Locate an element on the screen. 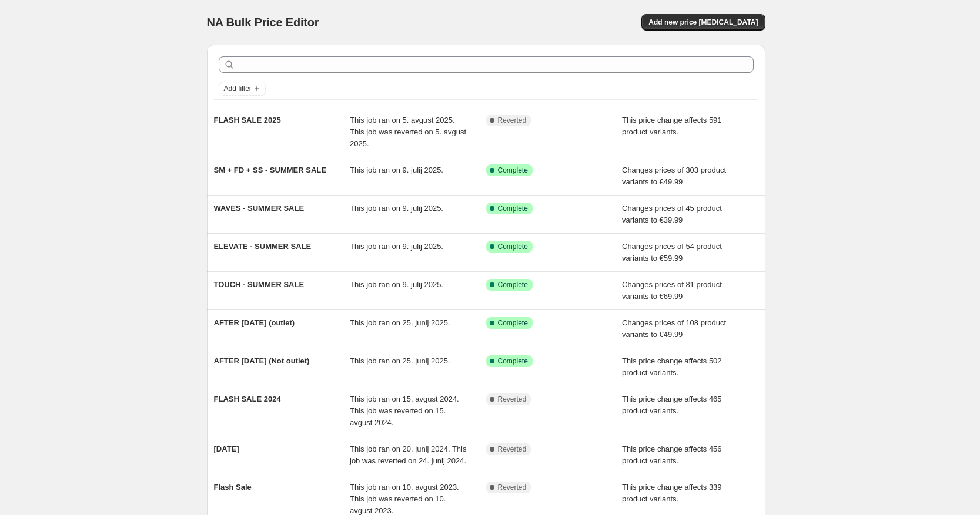  span: Changes prices of 81 product variants to €69.99 is located at coordinates (671, 290).